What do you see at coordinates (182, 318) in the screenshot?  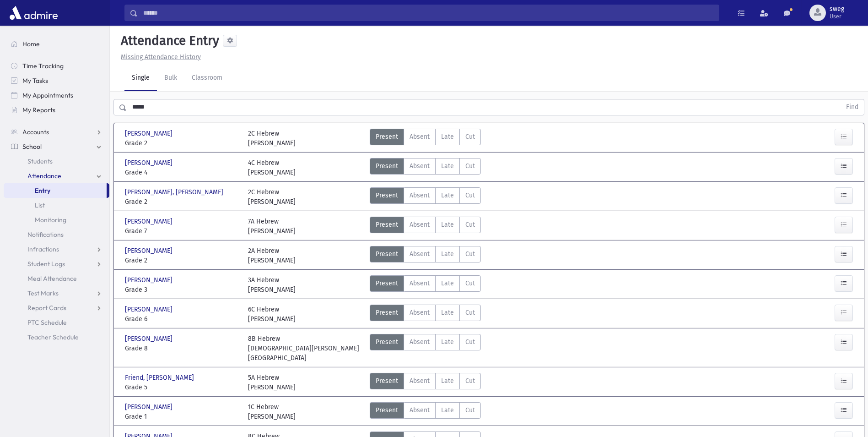 I see `span: Grade 6` at bounding box center [182, 318].